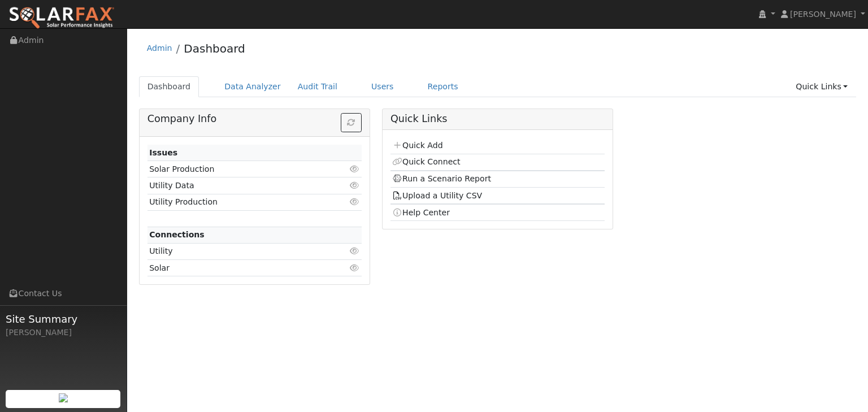  Describe the element at coordinates (426, 161) in the screenshot. I see `a: Quick Connect` at that location.